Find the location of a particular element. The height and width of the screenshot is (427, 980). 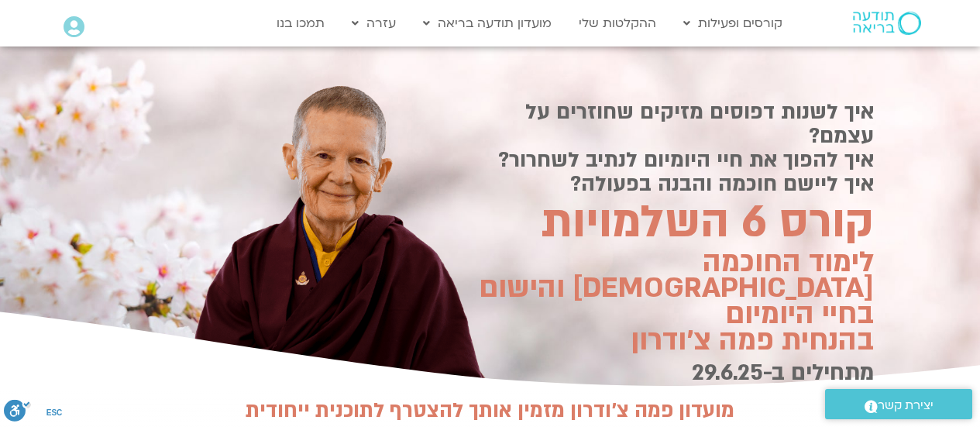

span: יצירת קשר is located at coordinates (905, 406).